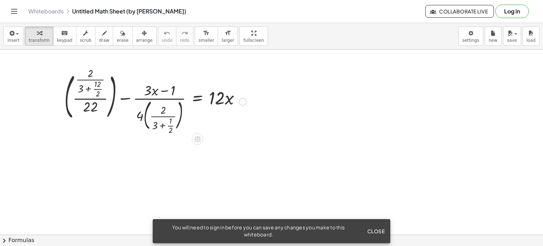 The image size is (543, 246). What do you see at coordinates (185, 33) in the screenshot?
I see `i: redo` at bounding box center [185, 33].